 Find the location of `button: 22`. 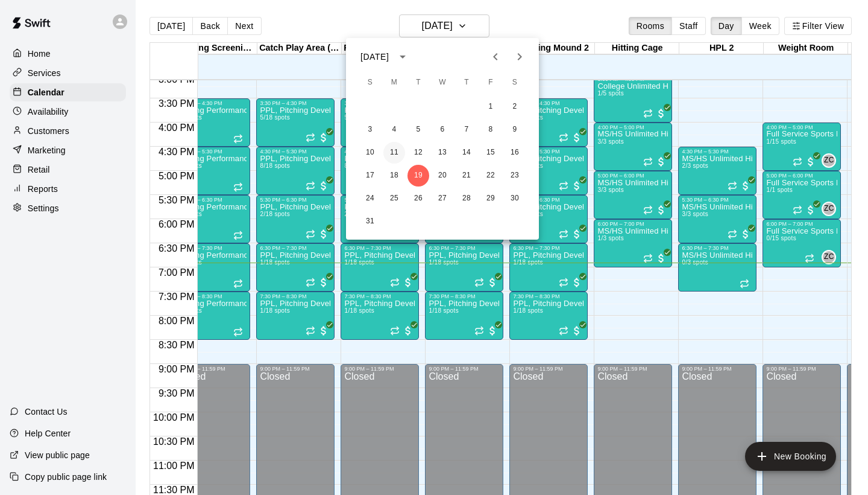

button: 22 is located at coordinates (491, 176).